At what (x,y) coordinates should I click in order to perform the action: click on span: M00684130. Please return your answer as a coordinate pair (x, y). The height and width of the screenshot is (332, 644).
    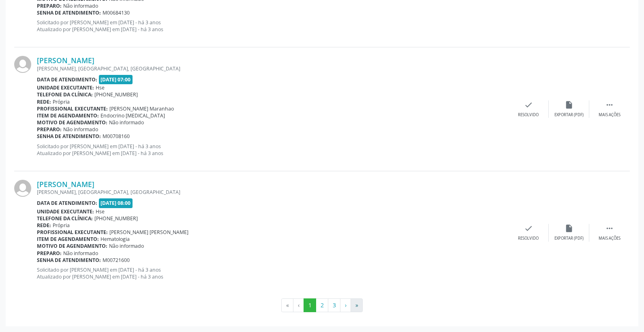
    Looking at the image, I should click on (116, 13).